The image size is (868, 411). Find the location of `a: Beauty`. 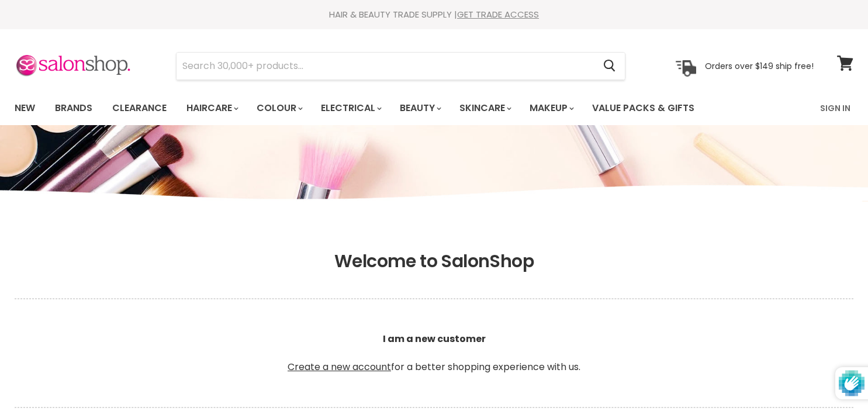

a: Beauty is located at coordinates (420, 108).